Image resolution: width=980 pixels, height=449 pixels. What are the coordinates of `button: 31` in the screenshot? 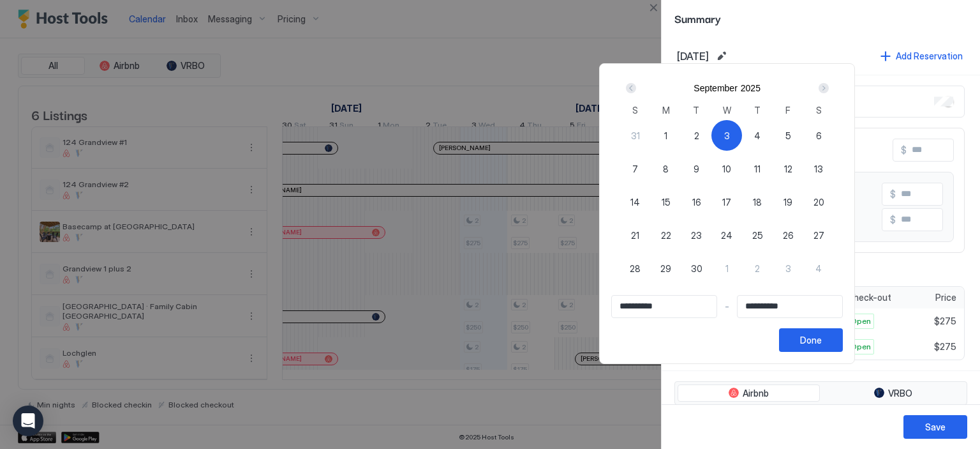 It's located at (635, 136).